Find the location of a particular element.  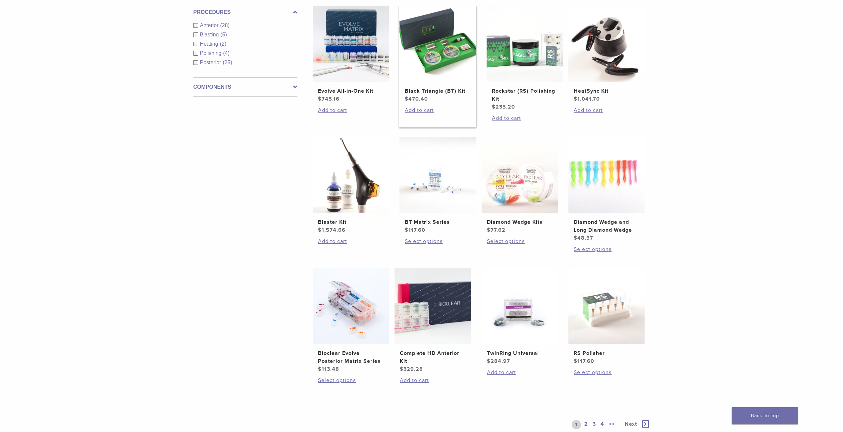

h2: Diamond Wedge Kits is located at coordinates (520, 222).